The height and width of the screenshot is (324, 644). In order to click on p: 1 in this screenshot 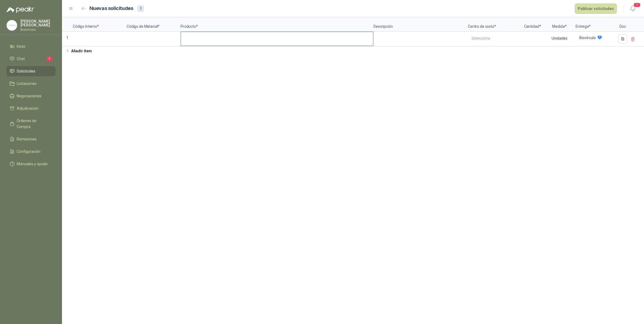, I will do `click(67, 39)`.